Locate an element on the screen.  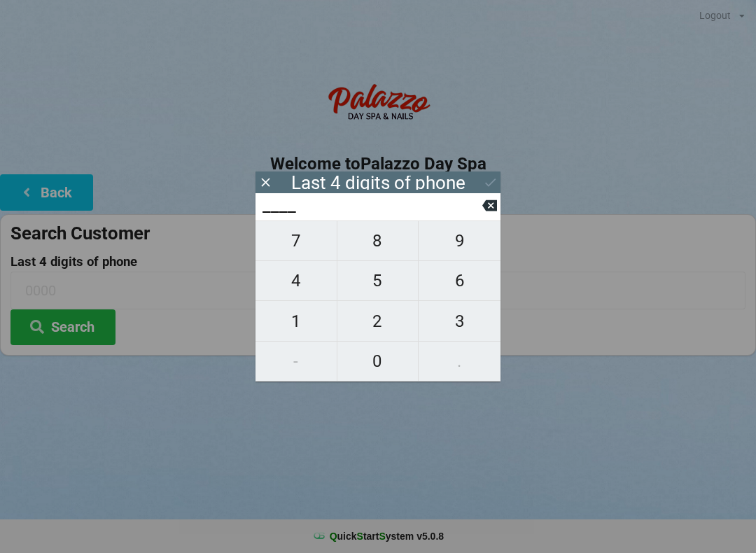
button: 6 is located at coordinates (459, 281).